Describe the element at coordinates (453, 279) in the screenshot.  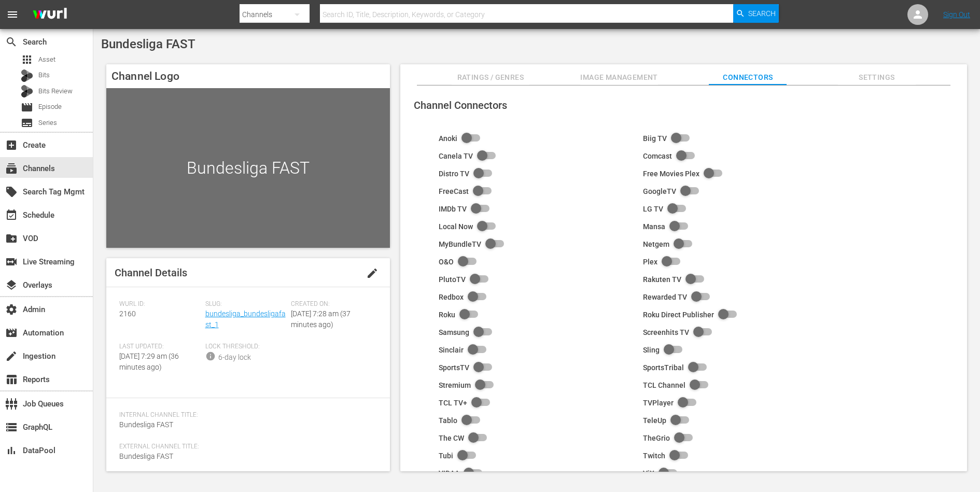
I see `div: PlutoTV` at that location.